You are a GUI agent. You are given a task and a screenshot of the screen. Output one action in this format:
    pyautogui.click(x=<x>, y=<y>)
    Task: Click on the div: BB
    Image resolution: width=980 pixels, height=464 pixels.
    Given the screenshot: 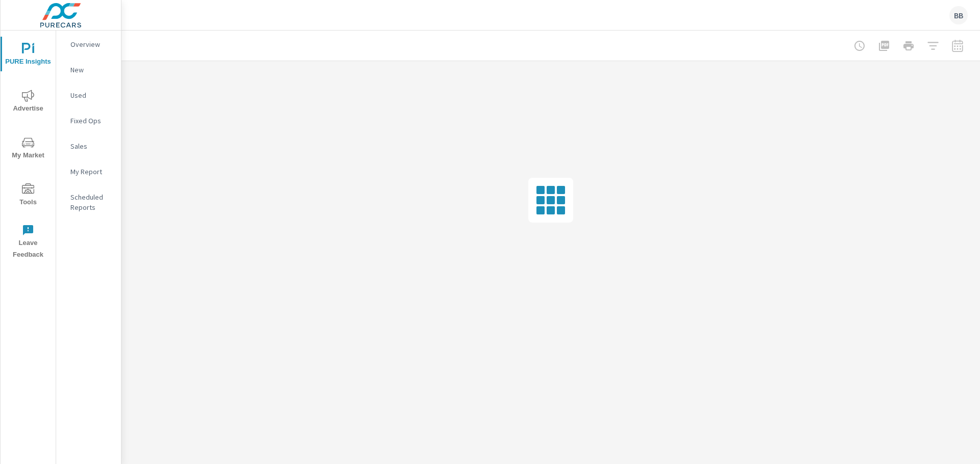 What is the action you would take?
    pyautogui.click(x=958, y=16)
    